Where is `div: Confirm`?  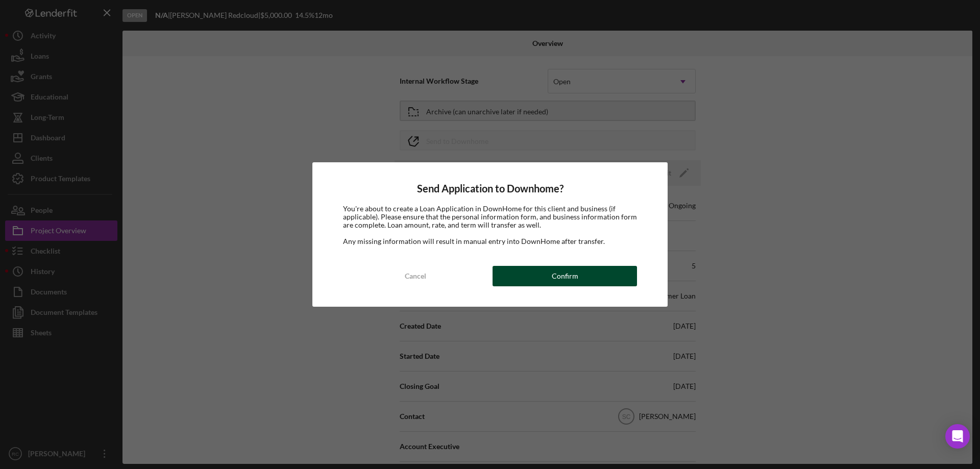
div: Confirm is located at coordinates (565, 276).